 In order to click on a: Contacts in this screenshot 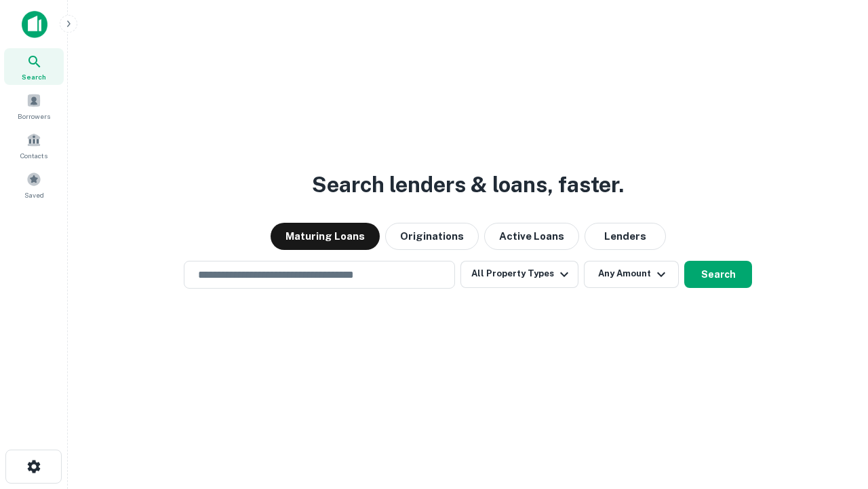, I will do `click(33, 145)`.